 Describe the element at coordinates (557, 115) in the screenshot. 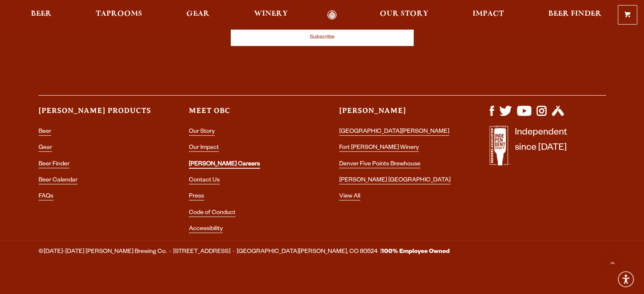

I see `a: Visit us on Untappd` at that location.